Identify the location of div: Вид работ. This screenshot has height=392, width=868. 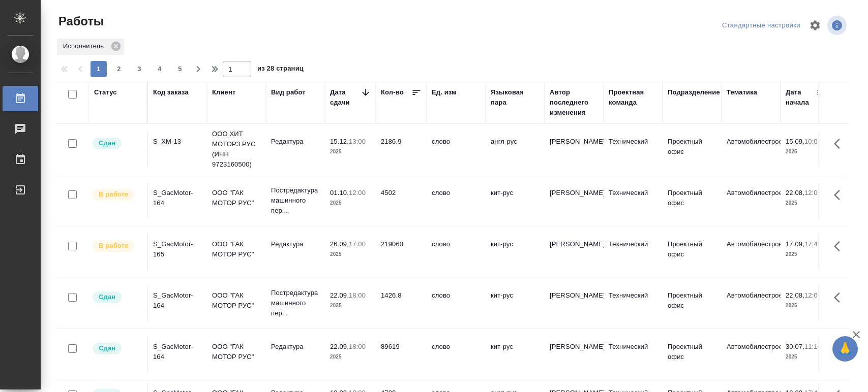
(288, 93).